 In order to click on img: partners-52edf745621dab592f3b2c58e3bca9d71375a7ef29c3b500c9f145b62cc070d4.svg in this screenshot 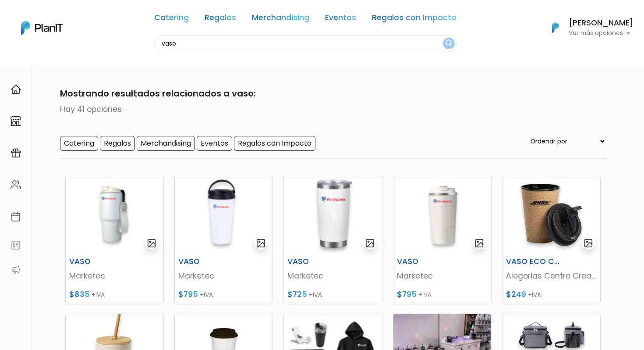, I will do `click(16, 269)`.